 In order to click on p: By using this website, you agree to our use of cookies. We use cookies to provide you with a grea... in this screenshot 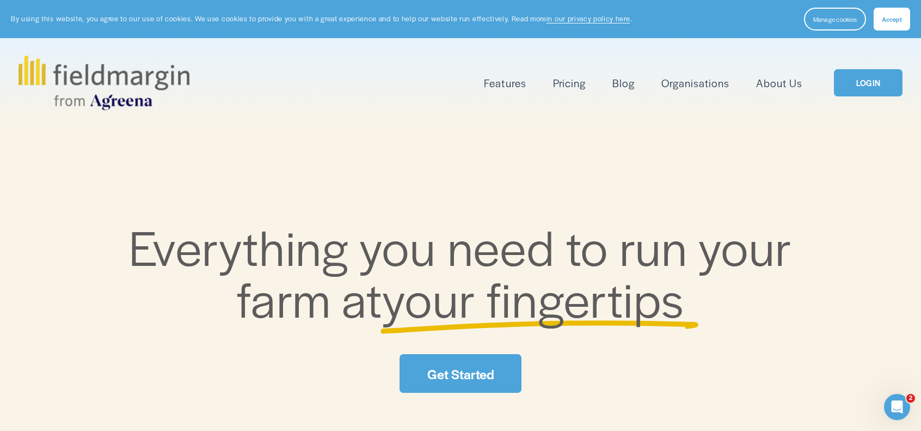, I will do `click(321, 19)`.